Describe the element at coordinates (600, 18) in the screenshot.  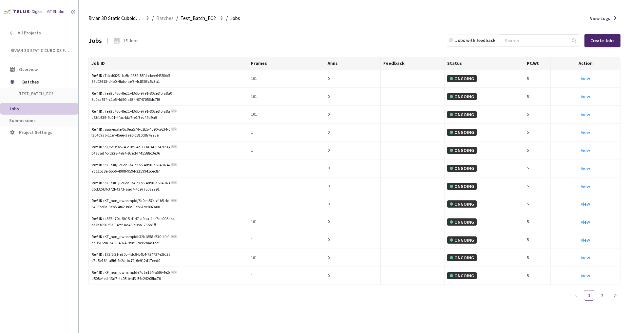
I see `span: View Logs` at that location.